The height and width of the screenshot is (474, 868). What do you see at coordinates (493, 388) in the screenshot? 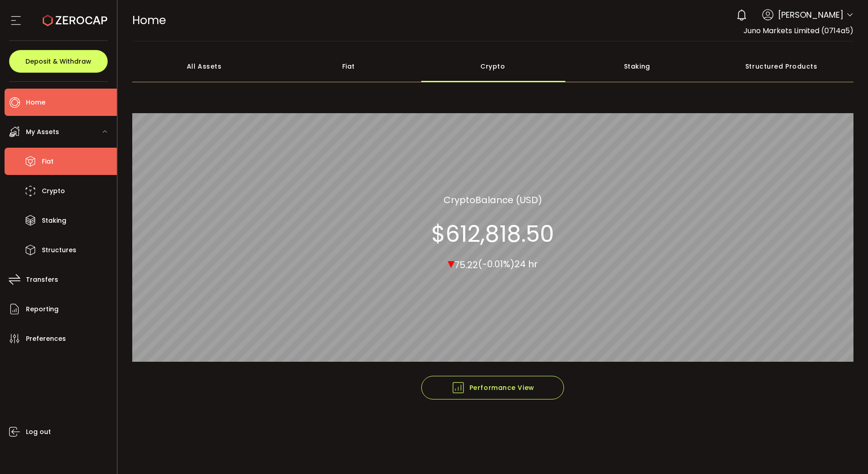
I see `button: Performance View` at bounding box center [493, 388].